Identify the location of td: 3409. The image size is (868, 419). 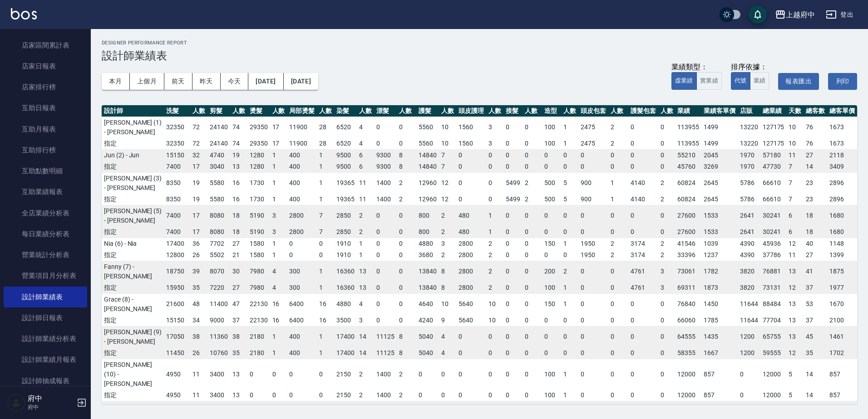
(843, 167).